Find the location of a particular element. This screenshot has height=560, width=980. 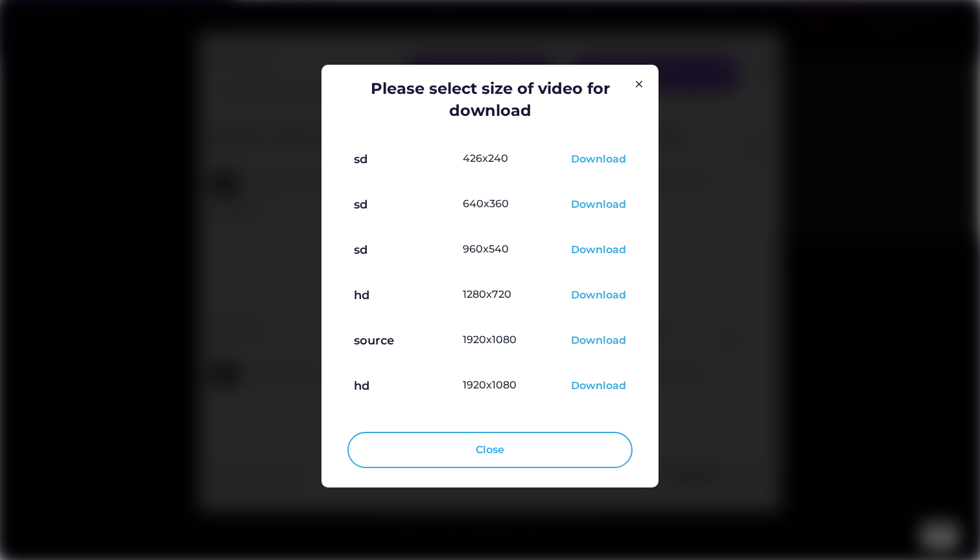

img: Group%201000002326.svg is located at coordinates (639, 84).